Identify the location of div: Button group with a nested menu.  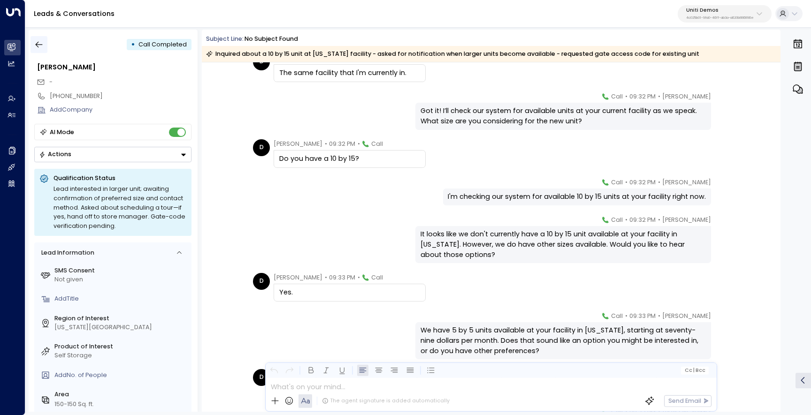
(113, 154).